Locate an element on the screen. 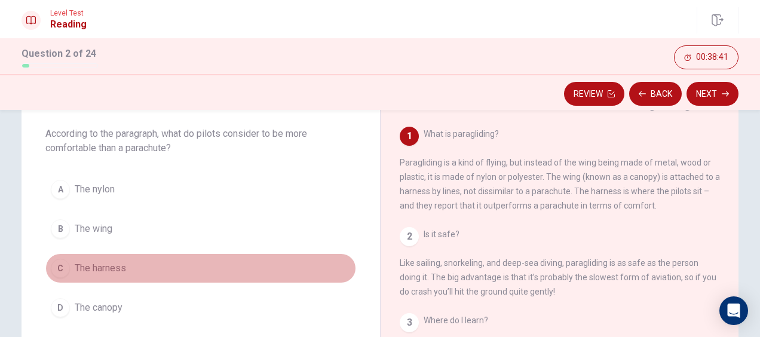  div: 2 is located at coordinates (409, 237).